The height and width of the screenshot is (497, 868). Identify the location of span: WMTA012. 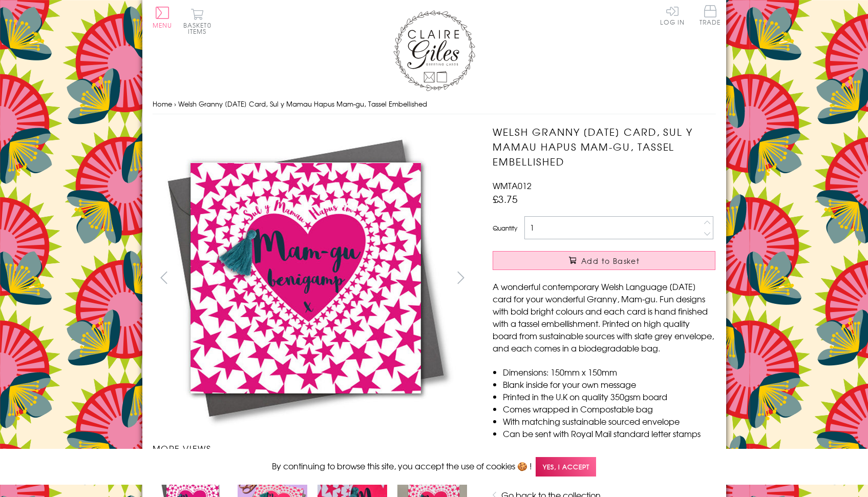
(512, 186).